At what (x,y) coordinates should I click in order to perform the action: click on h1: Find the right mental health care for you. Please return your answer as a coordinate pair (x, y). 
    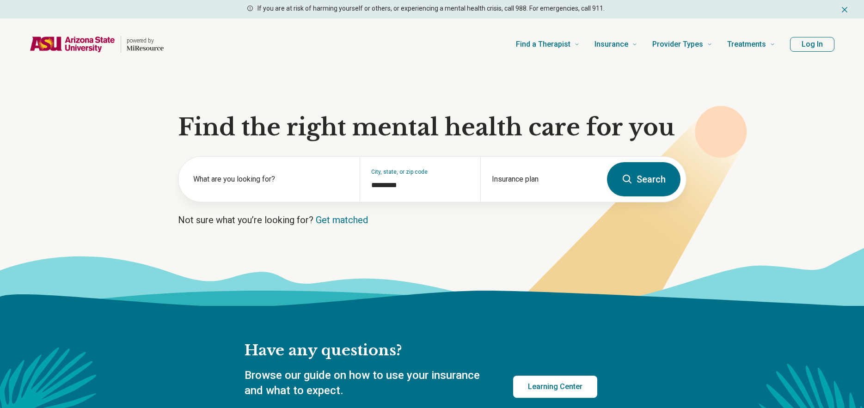
    Looking at the image, I should click on (432, 128).